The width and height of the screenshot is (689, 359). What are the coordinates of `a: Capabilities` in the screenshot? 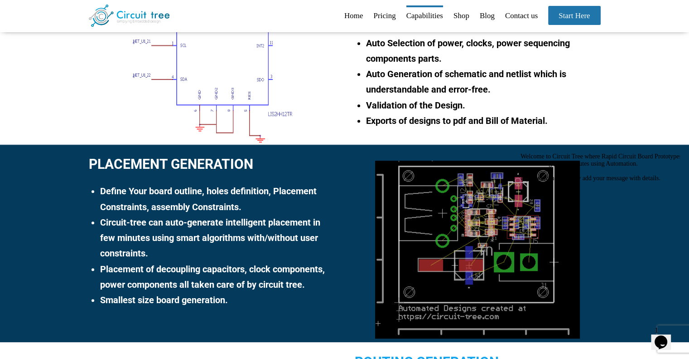 It's located at (425, 16).